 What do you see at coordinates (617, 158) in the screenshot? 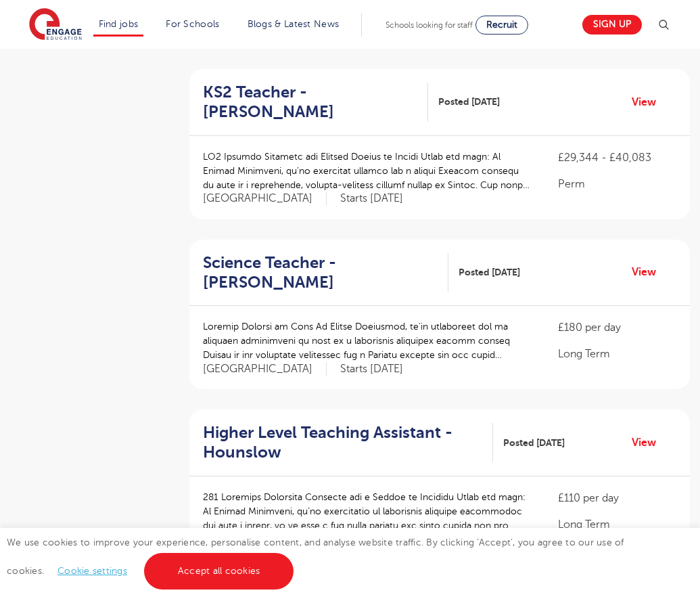
I see `p: £29,344 - £40,083` at bounding box center [617, 158].